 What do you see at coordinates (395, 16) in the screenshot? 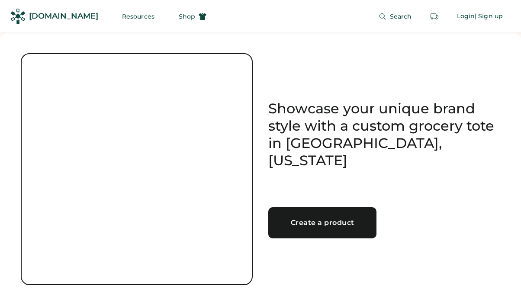
I see `button: Search` at bounding box center [395, 16].